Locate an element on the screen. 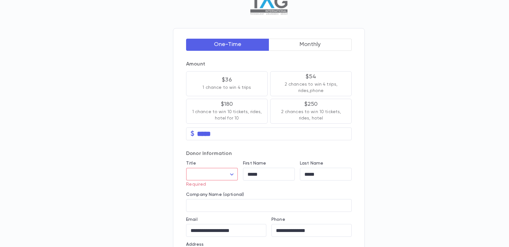 The image size is (509, 247). p: $180 is located at coordinates (227, 104).